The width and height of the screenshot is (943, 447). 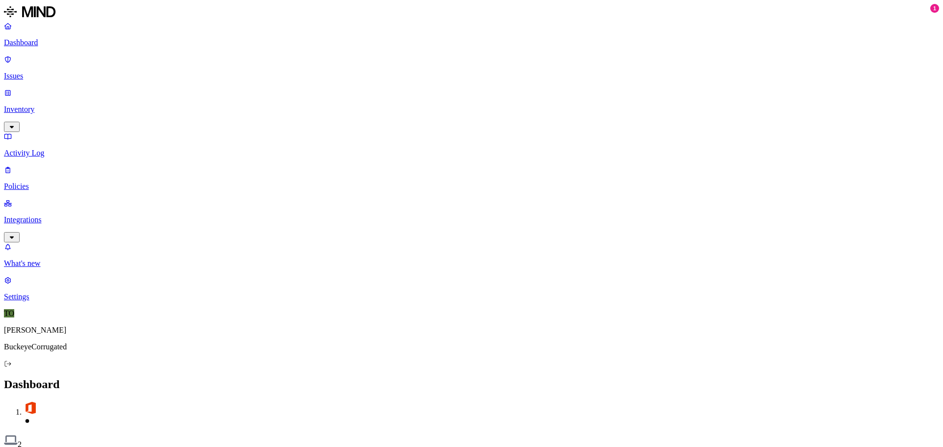 I want to click on a: Integrations, so click(x=471, y=220).